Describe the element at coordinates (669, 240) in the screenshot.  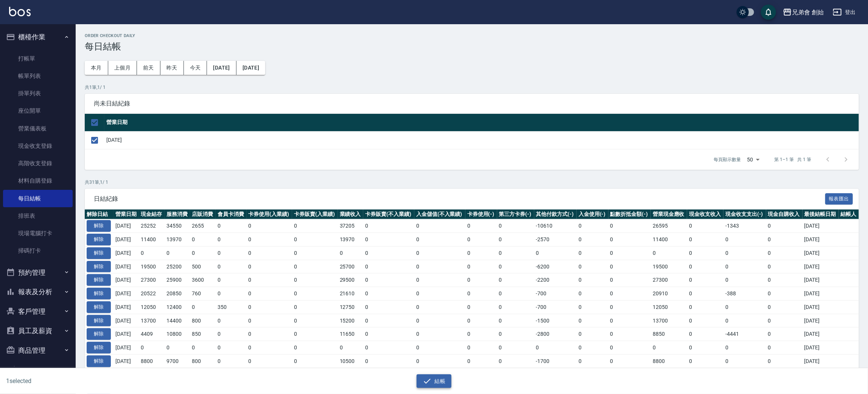
I see `td: 11400` at that location.